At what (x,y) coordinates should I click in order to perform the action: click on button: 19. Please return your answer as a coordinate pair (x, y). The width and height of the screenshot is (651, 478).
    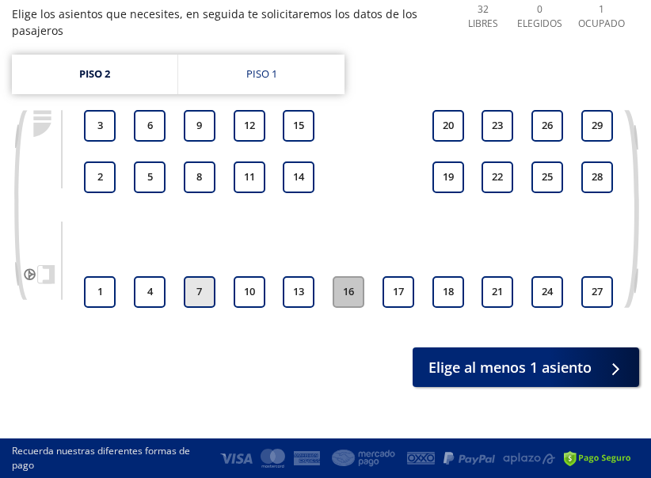
    Looking at the image, I should click on (448, 177).